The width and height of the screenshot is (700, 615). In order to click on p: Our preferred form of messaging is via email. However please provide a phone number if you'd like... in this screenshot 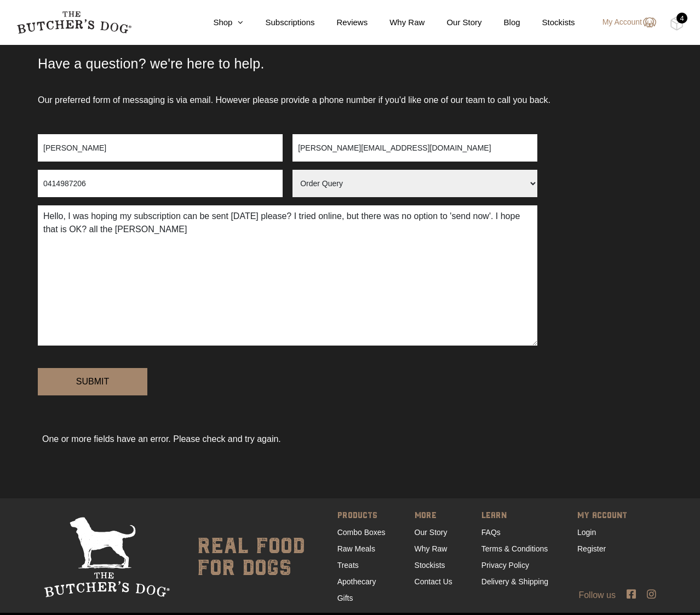, I will do `click(350, 114)`.